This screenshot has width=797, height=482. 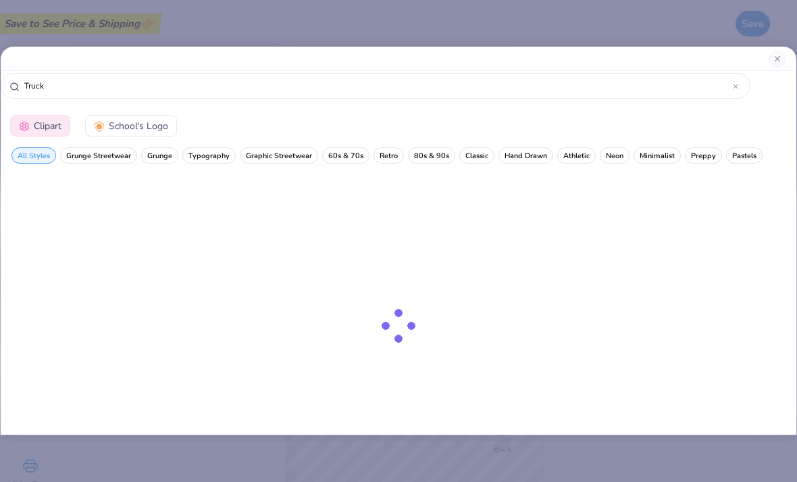 I want to click on img: Clipart, so click(x=24, y=126).